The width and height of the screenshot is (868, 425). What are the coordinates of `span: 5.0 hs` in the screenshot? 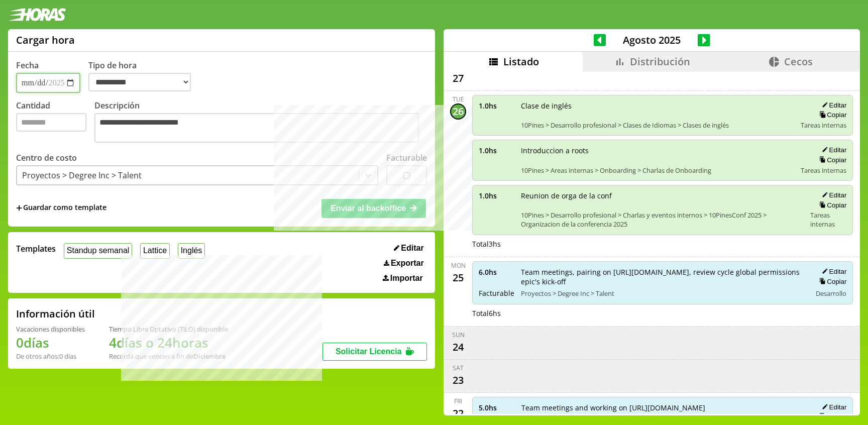 It's located at (496, 408).